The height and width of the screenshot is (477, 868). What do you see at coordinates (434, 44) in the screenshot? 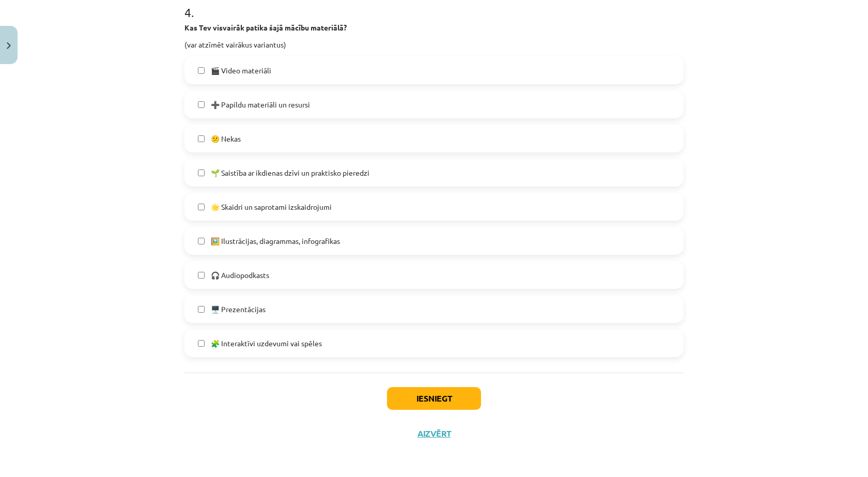
I see `p: (var atzīmēt vairākus variantus)` at bounding box center [434, 44].